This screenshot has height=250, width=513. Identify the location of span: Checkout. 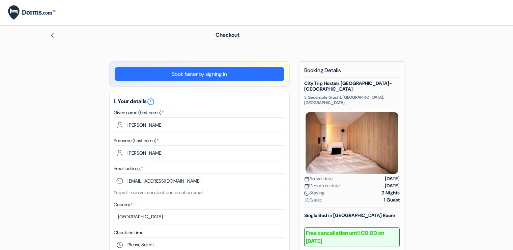
(228, 35).